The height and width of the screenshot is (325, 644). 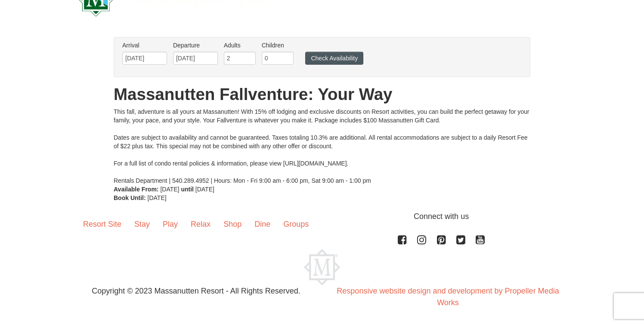 I want to click on label: Arrival, so click(x=145, y=45).